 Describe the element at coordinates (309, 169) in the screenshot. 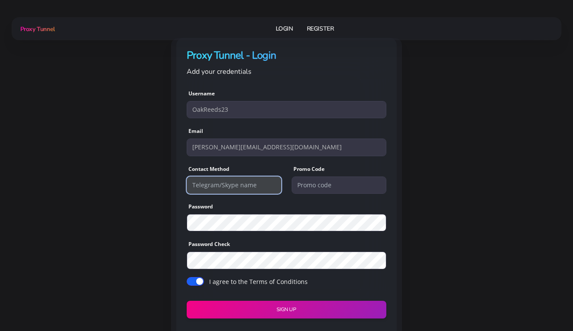

I see `label: Promo Code` at that location.